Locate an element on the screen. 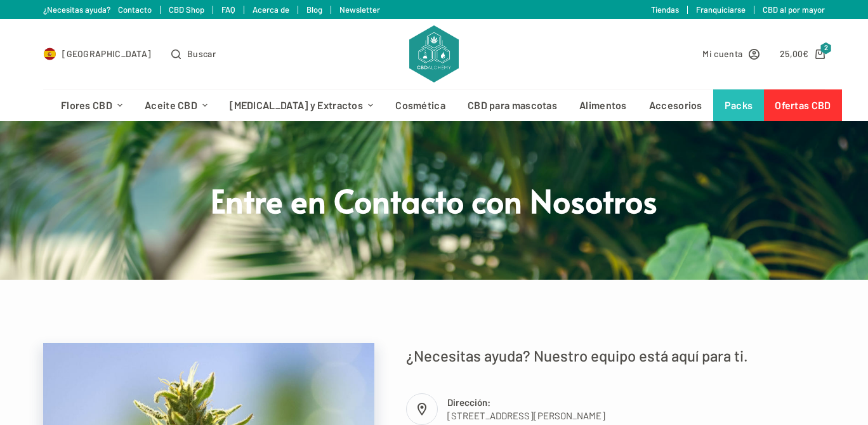 This screenshot has height=425, width=868. a: Ofertas CBD is located at coordinates (803, 106).